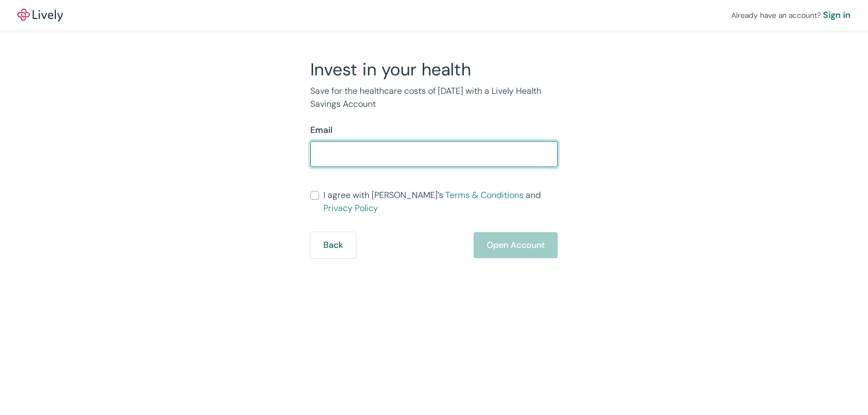  Describe the element at coordinates (434, 69) in the screenshot. I see `h2: Invest in your health` at that location.